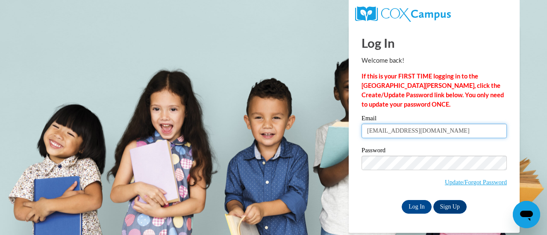 The width and height of the screenshot is (547, 235). Describe the element at coordinates (475, 182) in the screenshot. I see `a: Update/Forgot Password` at that location.